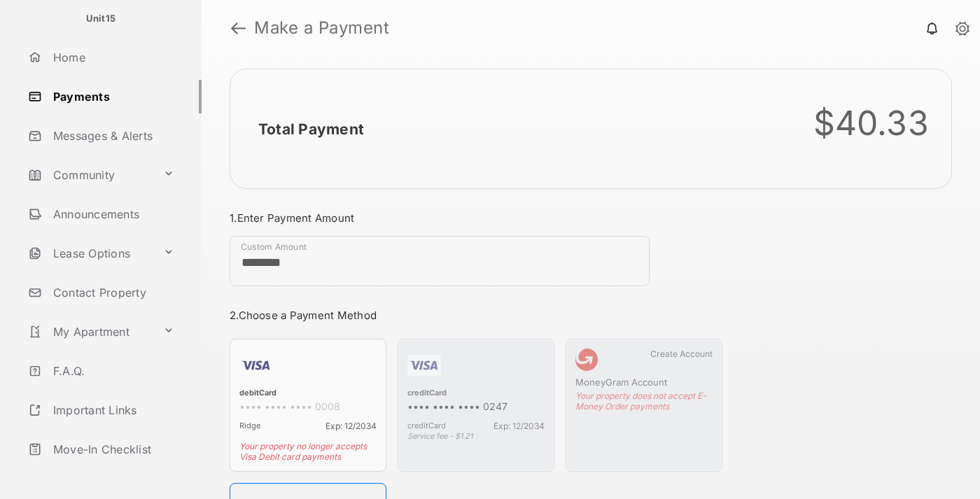 The image size is (980, 499). Describe the element at coordinates (476, 394) in the screenshot. I see `div: creditCard` at that location.